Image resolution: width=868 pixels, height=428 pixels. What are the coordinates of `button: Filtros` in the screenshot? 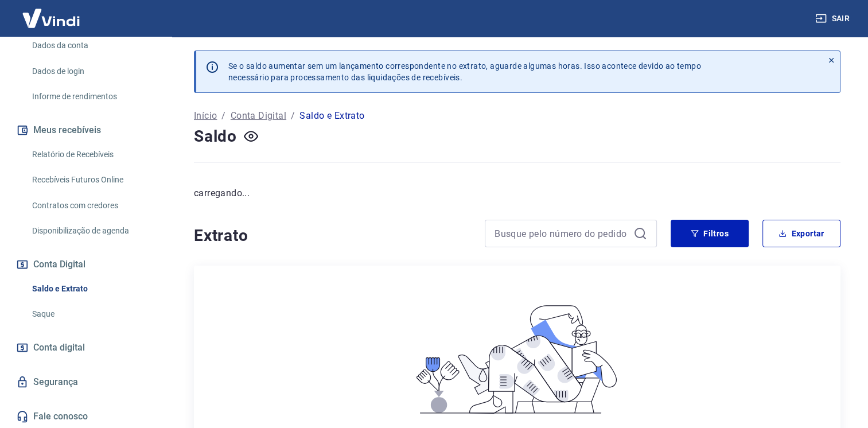 It's located at (710, 234).